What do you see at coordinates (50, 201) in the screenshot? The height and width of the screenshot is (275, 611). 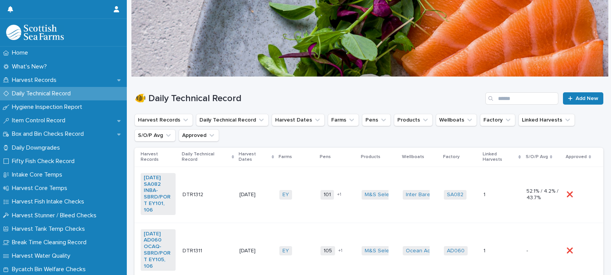 I see `p: Harvest Fish Intake Checks` at bounding box center [50, 201].